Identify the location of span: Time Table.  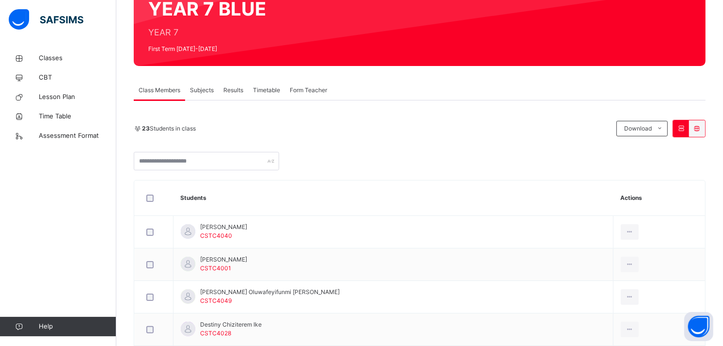
(78, 116).